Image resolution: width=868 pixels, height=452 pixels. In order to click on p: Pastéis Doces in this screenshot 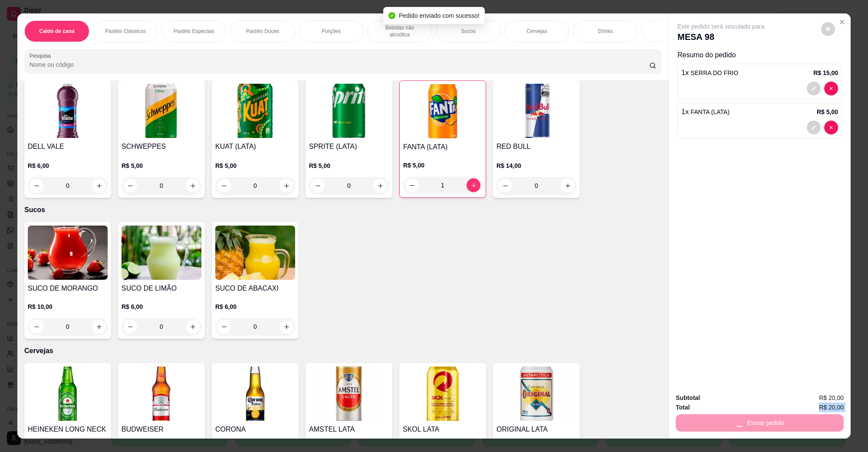, I will do `click(263, 31)`.